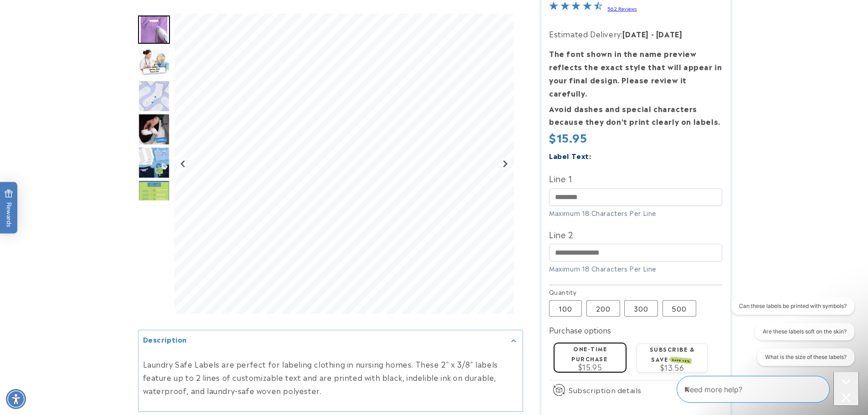  What do you see at coordinates (330, 377) in the screenshot?
I see `p: Laundry Safe Labels are perfect for labeling clothing in nursing homes. These 2" x 3/8" labels fe...` at bounding box center [330, 377].